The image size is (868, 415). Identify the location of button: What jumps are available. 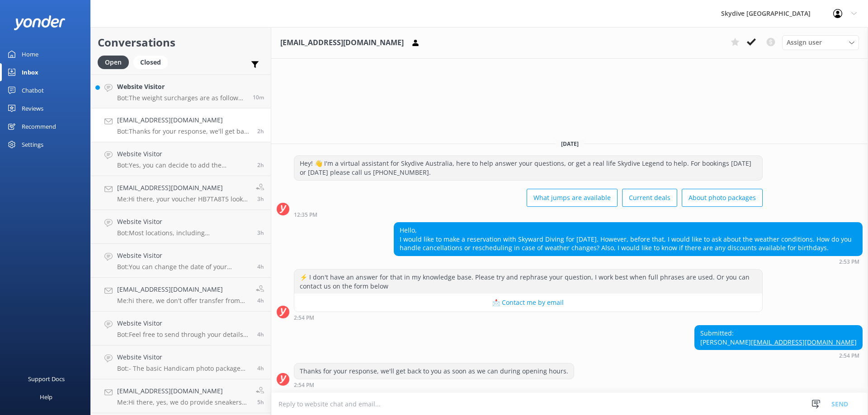
(572, 198).